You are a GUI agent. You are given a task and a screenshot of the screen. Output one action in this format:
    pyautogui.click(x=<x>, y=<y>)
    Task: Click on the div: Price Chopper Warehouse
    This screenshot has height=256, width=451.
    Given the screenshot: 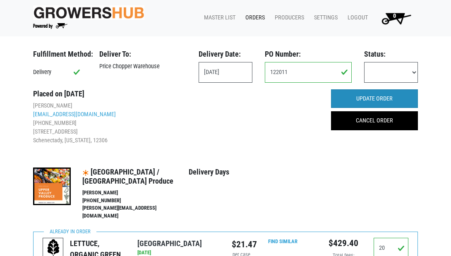 What is the action you would take?
    pyautogui.click(x=143, y=67)
    